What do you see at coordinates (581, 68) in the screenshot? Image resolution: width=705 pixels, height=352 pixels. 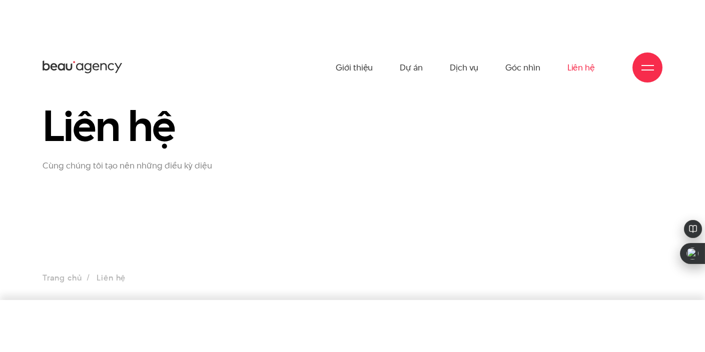 I see `a: Liên hệ` at bounding box center [581, 68].